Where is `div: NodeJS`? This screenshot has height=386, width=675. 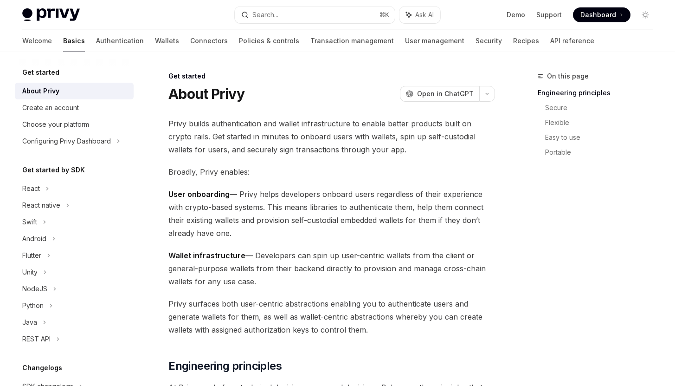
div: NodeJS is located at coordinates (35, 289).